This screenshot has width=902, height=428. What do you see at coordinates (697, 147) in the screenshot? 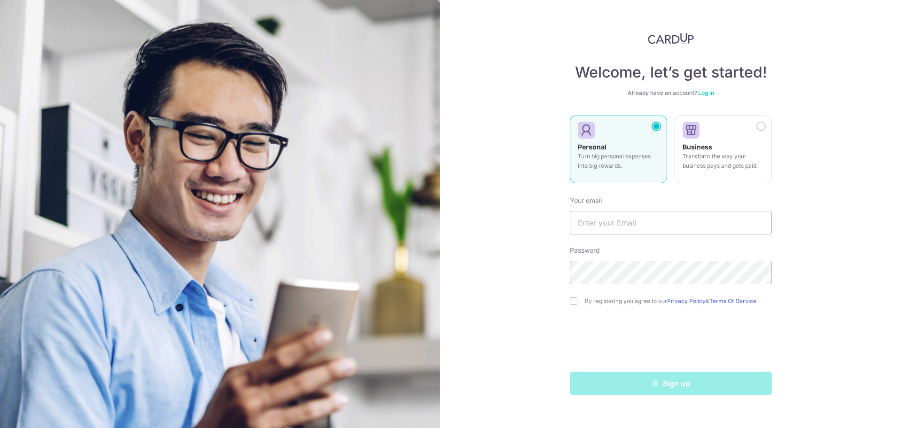
I see `strong: Business` at bounding box center [697, 147].